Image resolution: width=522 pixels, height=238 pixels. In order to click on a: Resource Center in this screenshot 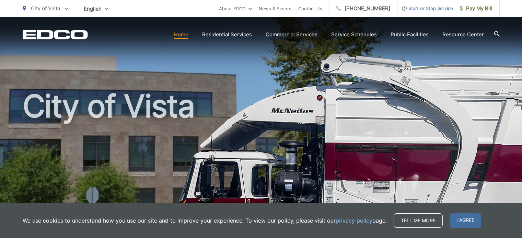, I will do `click(463, 35)`.